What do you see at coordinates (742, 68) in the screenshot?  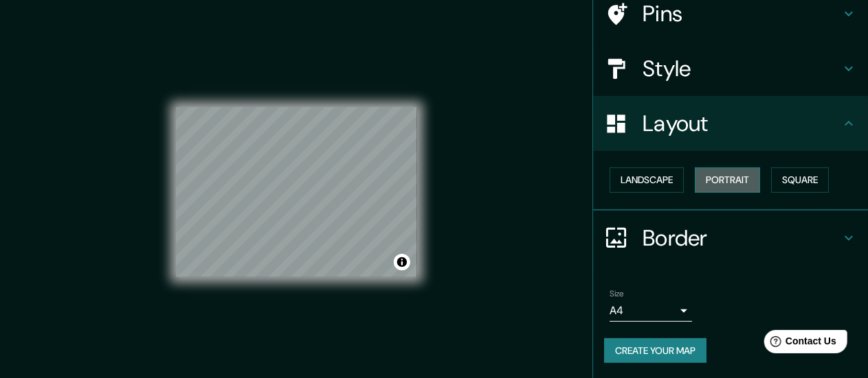 I see `h4: Style` at bounding box center [742, 68].